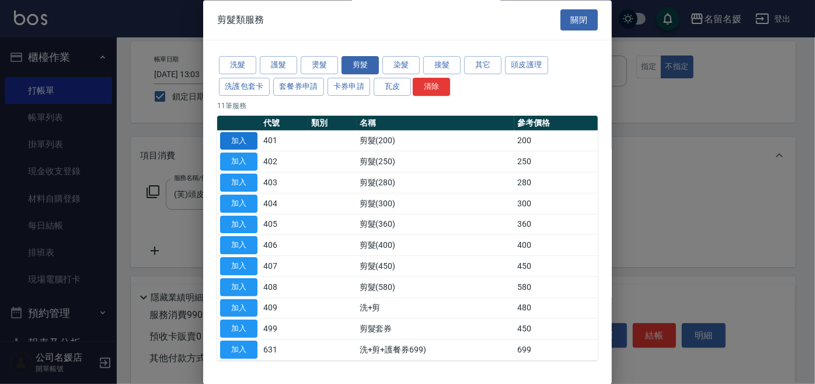 Image resolution: width=815 pixels, height=384 pixels. Describe the element at coordinates (435, 204) in the screenshot. I see `td: 剪髮(300)` at that location.